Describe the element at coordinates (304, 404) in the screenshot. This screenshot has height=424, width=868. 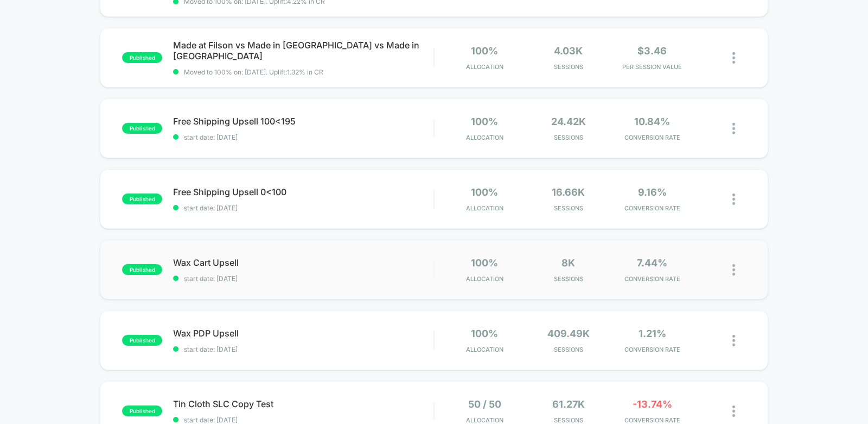
I see `span: Tin Cloth SLC Copy Test` at that location.